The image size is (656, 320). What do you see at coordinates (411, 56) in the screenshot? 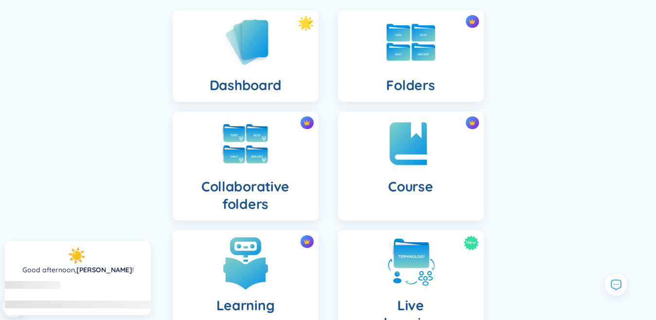
I see `a: crown iconFolders` at bounding box center [411, 56].